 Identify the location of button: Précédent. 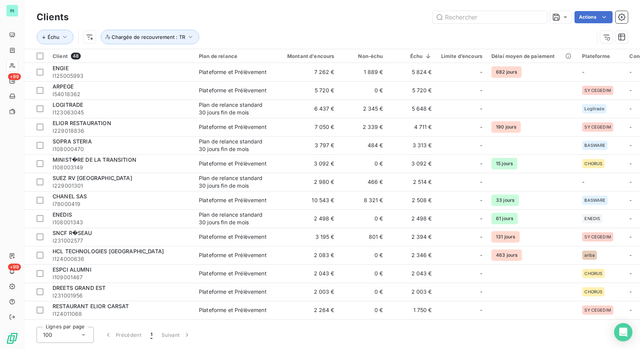
(123, 335).